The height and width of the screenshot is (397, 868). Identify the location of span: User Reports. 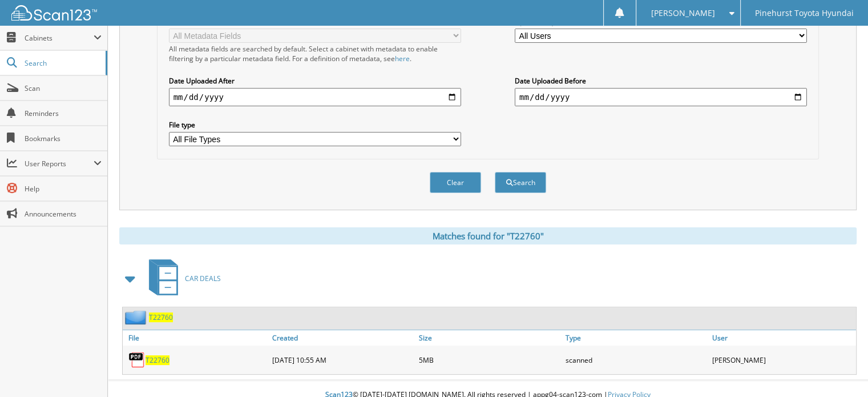
(59, 164).